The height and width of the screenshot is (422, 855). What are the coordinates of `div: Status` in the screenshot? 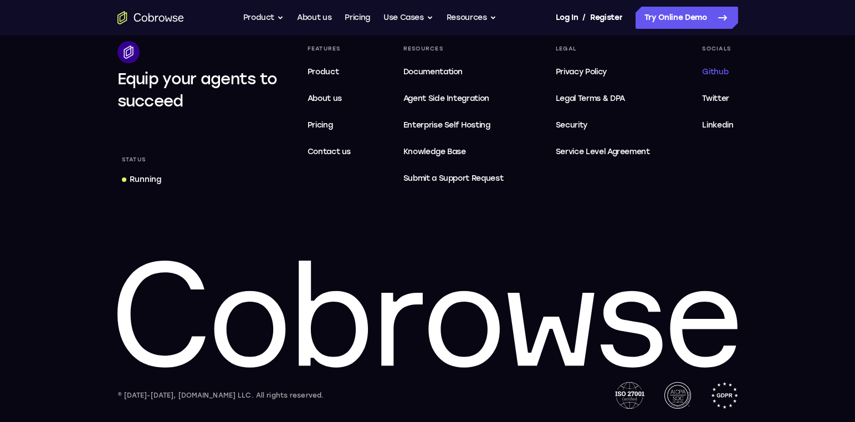 It's located at (134, 160).